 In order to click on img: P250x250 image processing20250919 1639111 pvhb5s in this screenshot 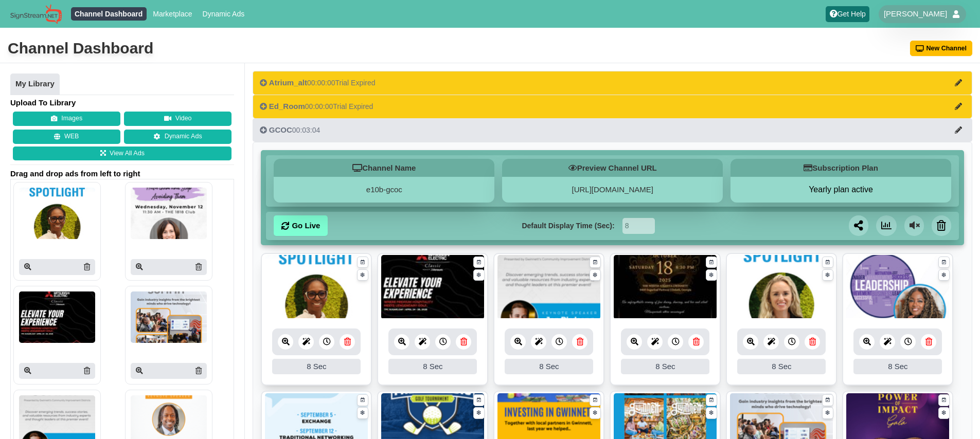, I will do `click(57, 214)`.